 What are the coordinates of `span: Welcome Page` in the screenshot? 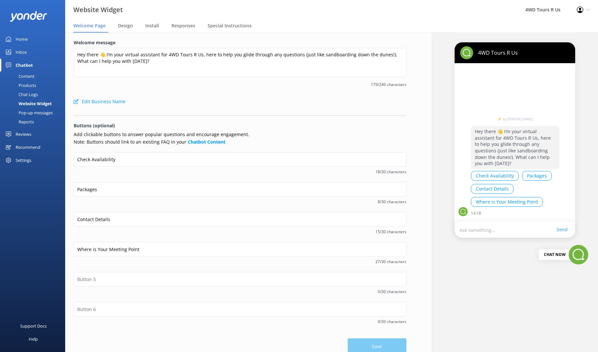 It's located at (89, 26).